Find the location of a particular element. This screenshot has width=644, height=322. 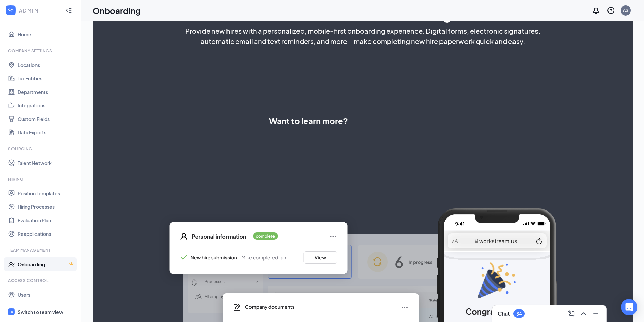

svg: ComposeMessage is located at coordinates (572, 314).